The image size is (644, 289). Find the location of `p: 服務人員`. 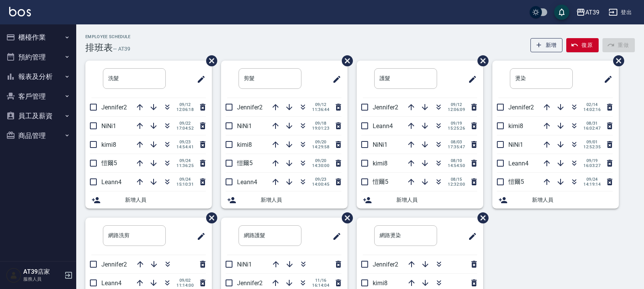

p: 服務人員 is located at coordinates (43, 279).